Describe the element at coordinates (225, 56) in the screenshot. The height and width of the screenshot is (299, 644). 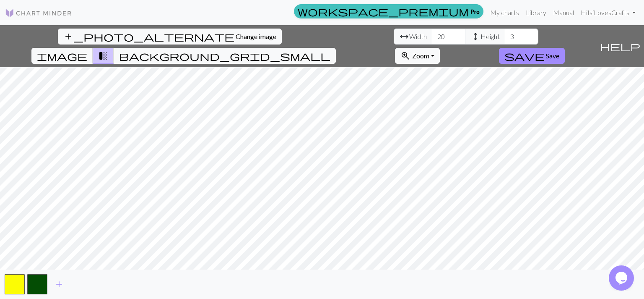
I see `span: background_grid_small` at that location.